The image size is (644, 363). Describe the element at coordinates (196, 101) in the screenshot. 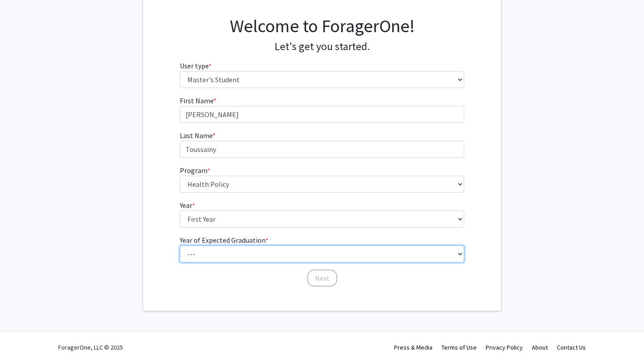

I see `span: First Name` at that location.